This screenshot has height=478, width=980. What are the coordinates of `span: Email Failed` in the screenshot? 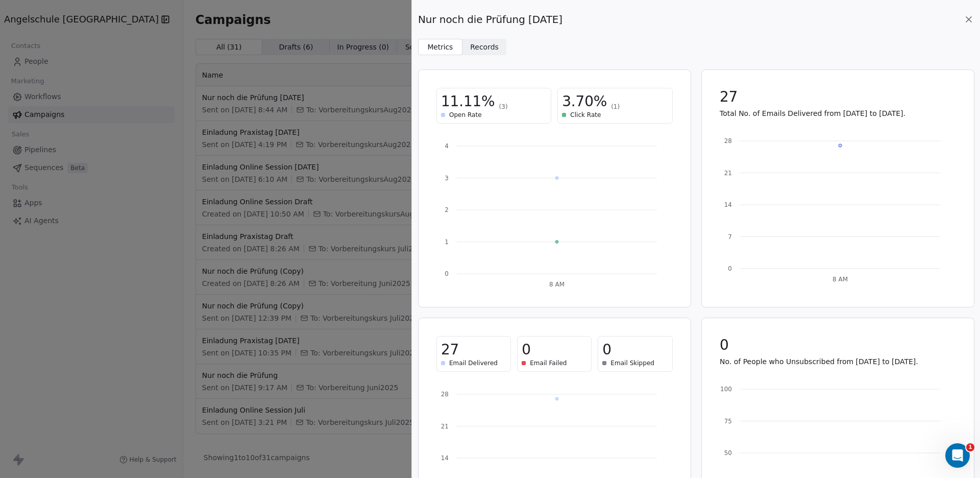 It's located at (548, 363).